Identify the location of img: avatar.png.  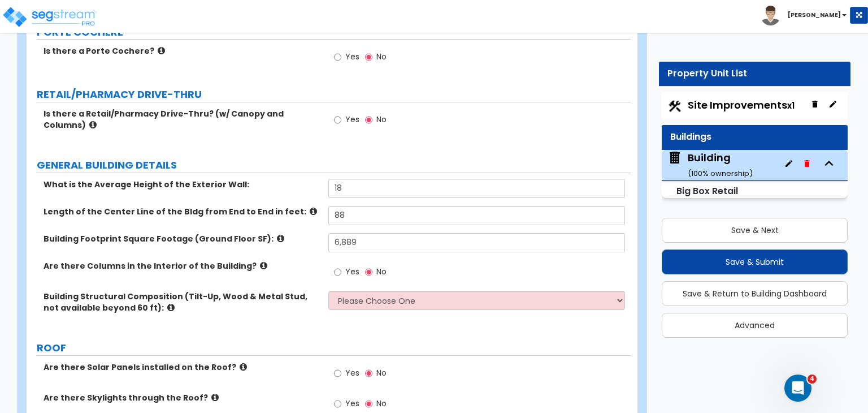
(770, 15).